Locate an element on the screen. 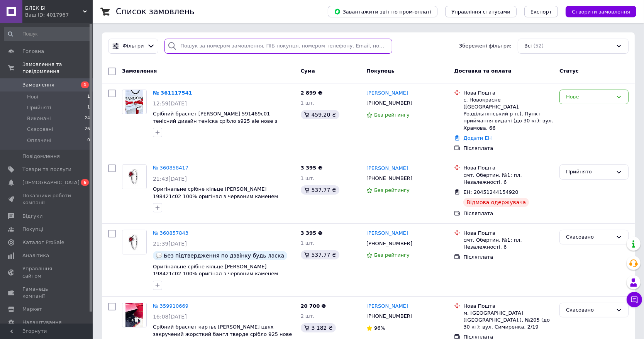  a: № 360857843 is located at coordinates (171, 233).